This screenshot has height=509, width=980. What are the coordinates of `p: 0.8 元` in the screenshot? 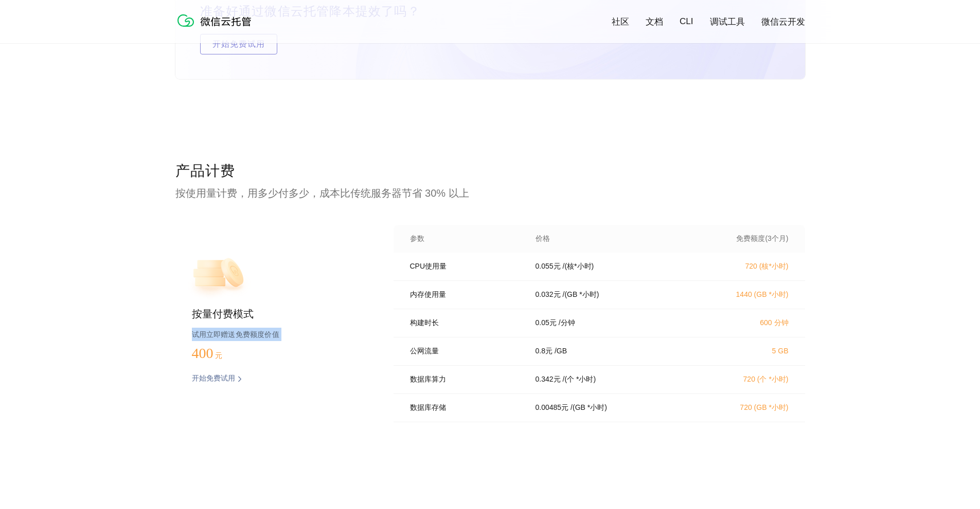 It's located at (544, 352).